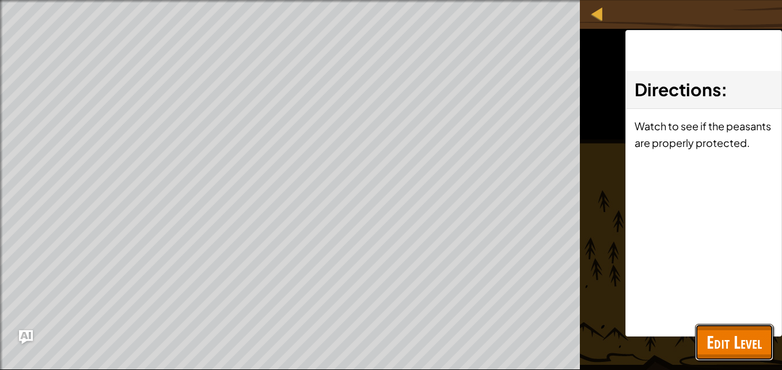 Image resolution: width=782 pixels, height=370 pixels. What do you see at coordinates (734, 342) in the screenshot?
I see `button: Edit Level` at bounding box center [734, 342].